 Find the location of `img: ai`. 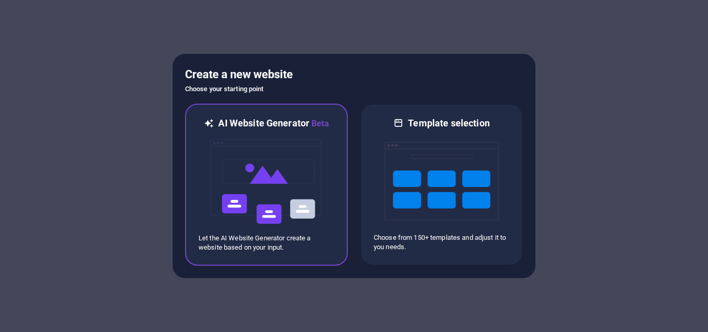

img: ai is located at coordinates (266, 182).